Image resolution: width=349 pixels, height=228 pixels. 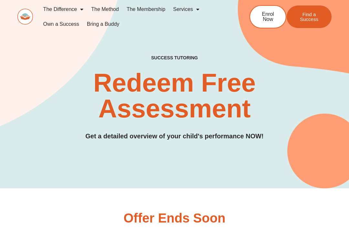 I want to click on span: Find a Success, so click(x=309, y=17).